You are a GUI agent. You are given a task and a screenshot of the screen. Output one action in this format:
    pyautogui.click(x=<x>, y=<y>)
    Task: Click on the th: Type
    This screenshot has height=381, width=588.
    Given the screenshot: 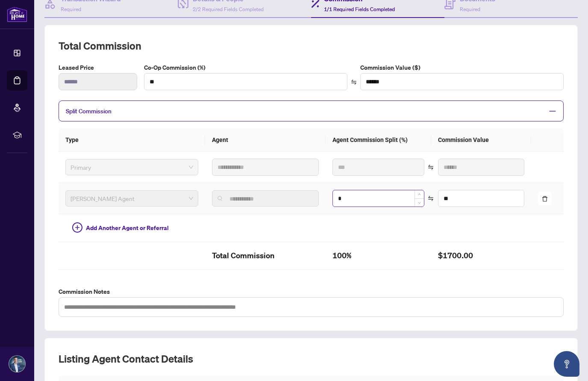 What is the action you would take?
    pyautogui.click(x=132, y=140)
    